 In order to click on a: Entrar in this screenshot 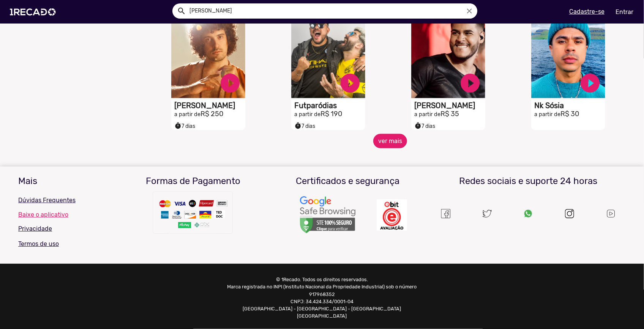, I will do `click(624, 12)`.